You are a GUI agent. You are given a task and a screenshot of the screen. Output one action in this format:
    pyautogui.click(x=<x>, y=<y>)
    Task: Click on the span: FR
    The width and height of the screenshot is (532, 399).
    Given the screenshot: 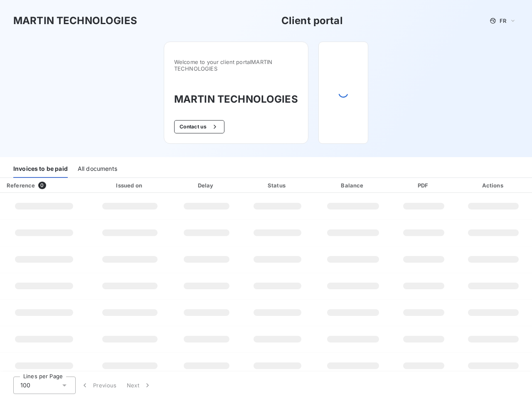 What is the action you would take?
    pyautogui.click(x=503, y=21)
    